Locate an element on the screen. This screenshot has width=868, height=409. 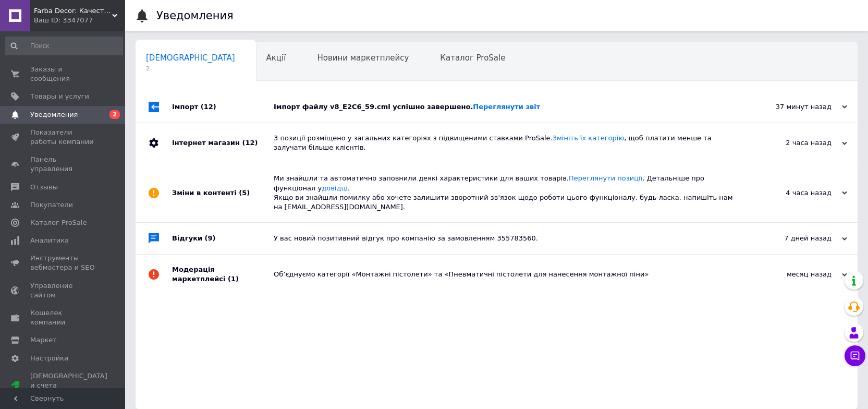
a: довідці is located at coordinates (335, 187).